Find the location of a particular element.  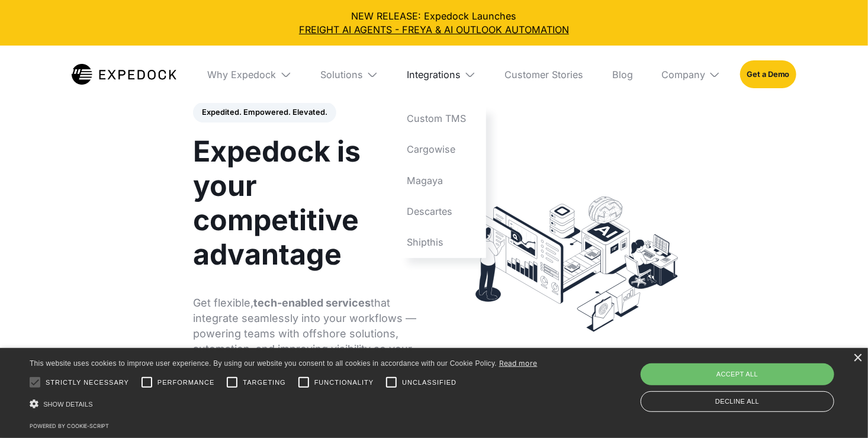

div: Show details is located at coordinates (284, 404).